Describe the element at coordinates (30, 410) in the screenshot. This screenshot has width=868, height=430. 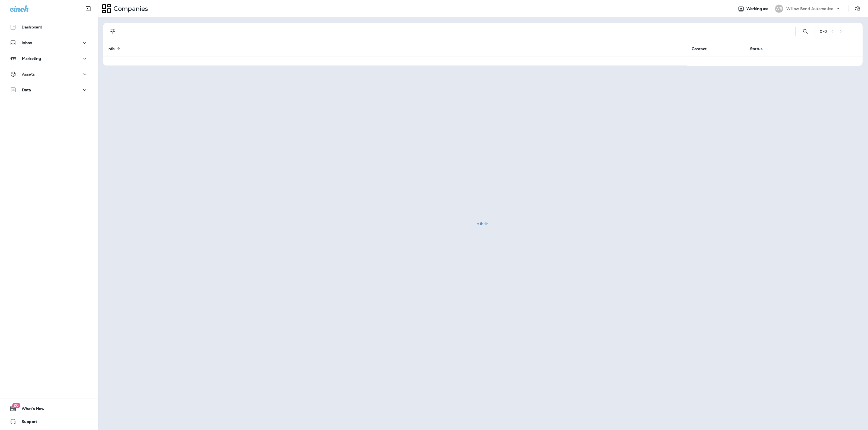
I see `span: What's New` at that location.